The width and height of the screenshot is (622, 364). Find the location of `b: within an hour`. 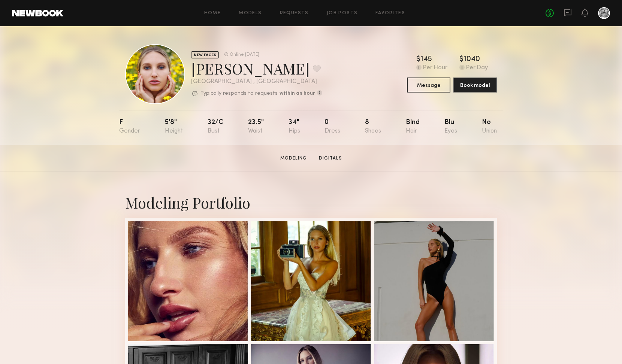

b: within an hour is located at coordinates (297, 94).